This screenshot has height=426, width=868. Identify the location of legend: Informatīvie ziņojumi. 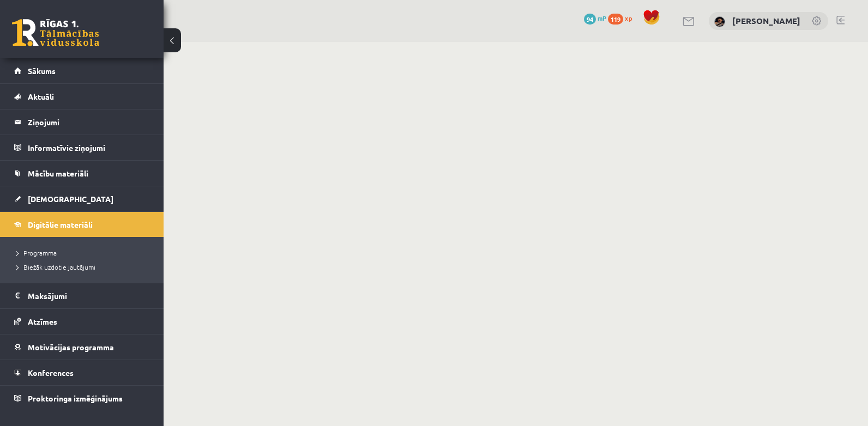
(89, 147).